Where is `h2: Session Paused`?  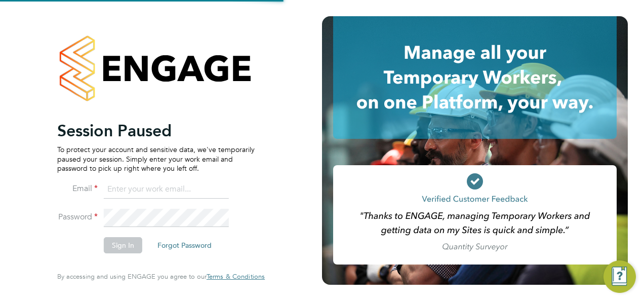 h2: Session Paused is located at coordinates (156, 130).